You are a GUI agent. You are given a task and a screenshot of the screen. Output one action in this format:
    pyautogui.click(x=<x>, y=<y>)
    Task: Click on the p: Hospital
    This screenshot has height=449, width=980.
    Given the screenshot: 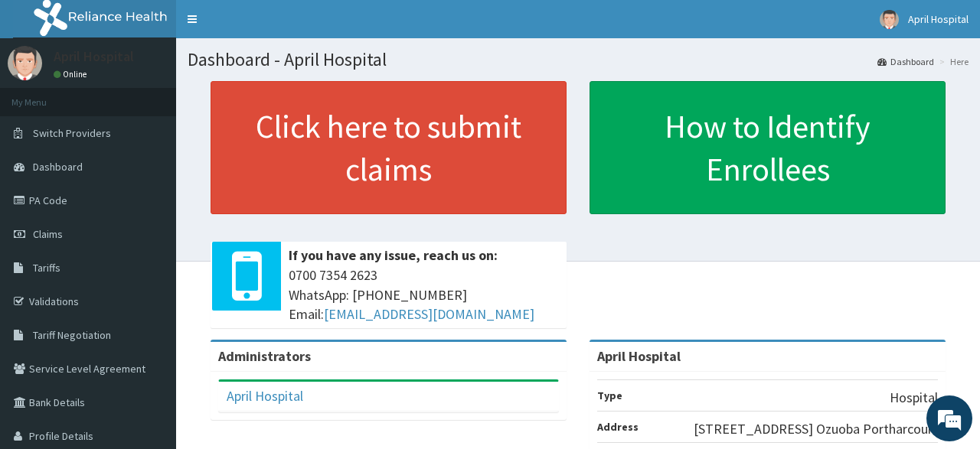 What is the action you would take?
    pyautogui.click(x=913, y=398)
    